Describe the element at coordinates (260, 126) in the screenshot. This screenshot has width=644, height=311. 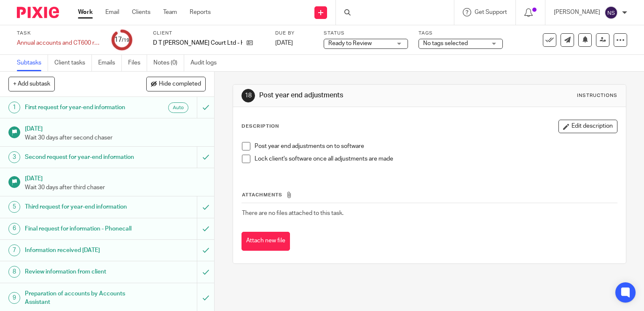
I see `p: Description` at that location.